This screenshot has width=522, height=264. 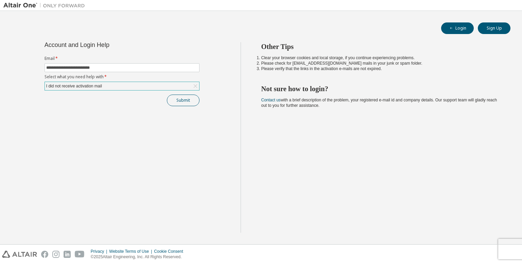 I want to click on div: Account and Login Help, so click(x=106, y=45).